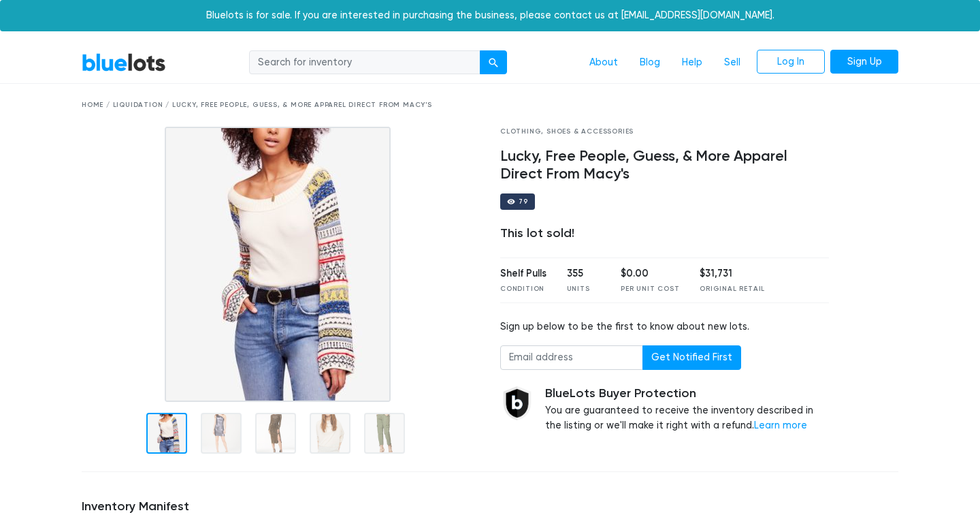  I want to click on div: $0.00, so click(650, 274).